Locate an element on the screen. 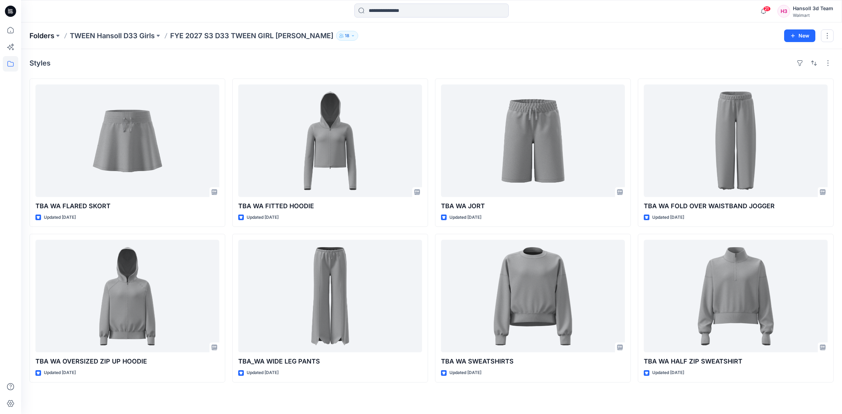 The width and height of the screenshot is (842, 414). a: Folders is located at coordinates (42, 36).